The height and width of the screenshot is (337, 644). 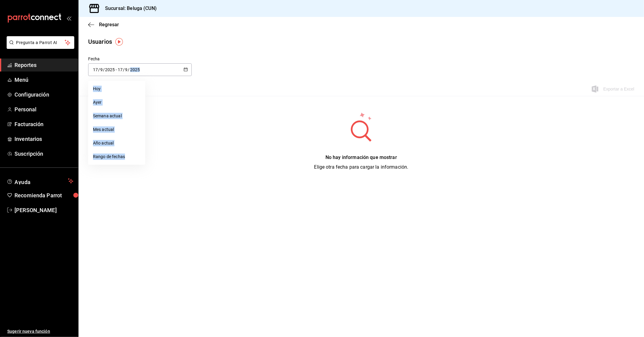 What do you see at coordinates (40, 47) in the screenshot?
I see `a: Pregunta a Parrot AI` at bounding box center [40, 47].